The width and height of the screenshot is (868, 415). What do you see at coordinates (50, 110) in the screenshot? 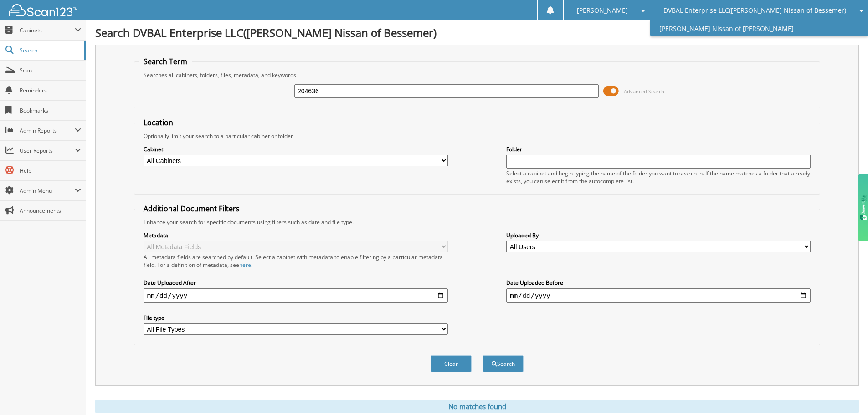
I see `span: Bookmarks` at bounding box center [50, 110].